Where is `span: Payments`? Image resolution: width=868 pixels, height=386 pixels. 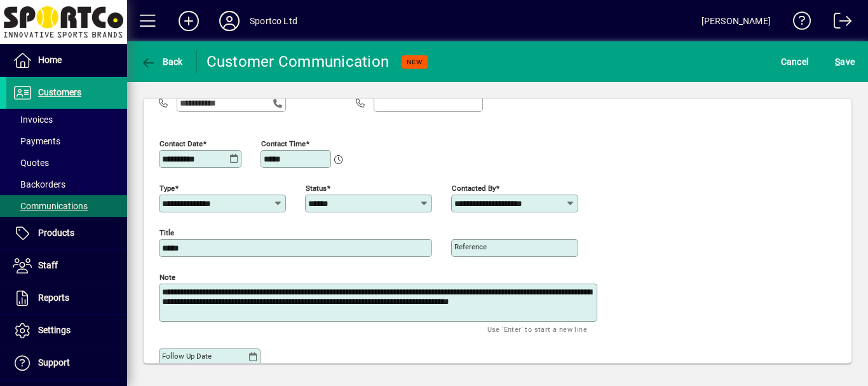 span: Payments is located at coordinates (36, 141).